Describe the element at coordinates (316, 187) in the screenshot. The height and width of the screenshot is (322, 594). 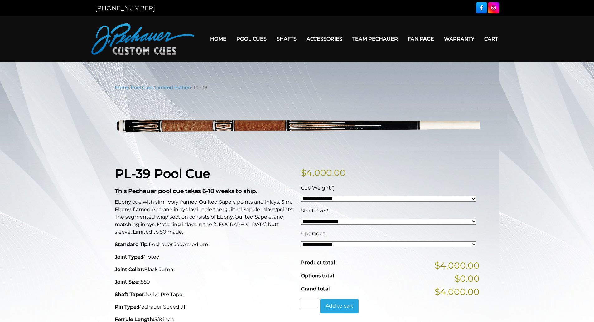
I see `span: Cue Weight` at that location.